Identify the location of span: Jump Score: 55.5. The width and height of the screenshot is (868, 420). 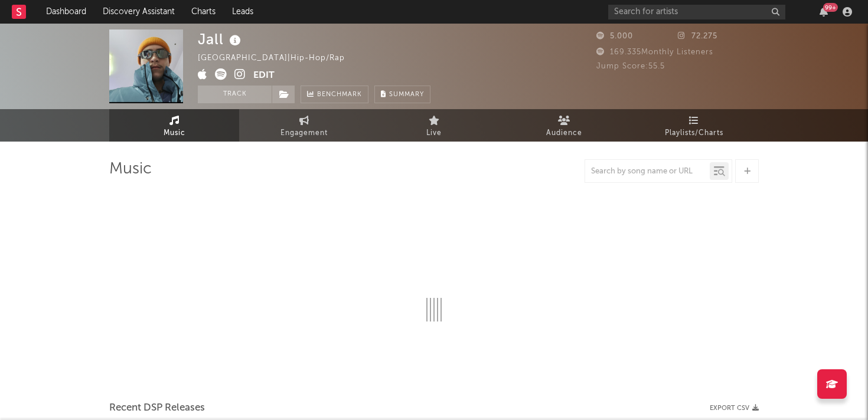
(630, 66).